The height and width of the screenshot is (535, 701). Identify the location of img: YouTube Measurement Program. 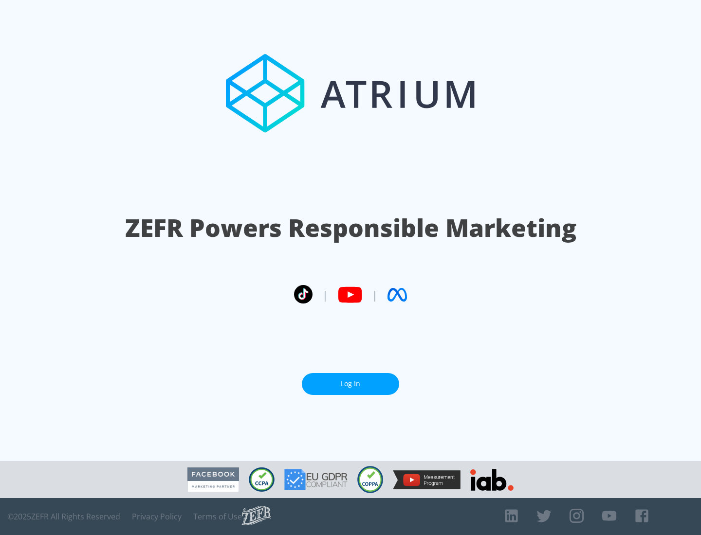
(426, 480).